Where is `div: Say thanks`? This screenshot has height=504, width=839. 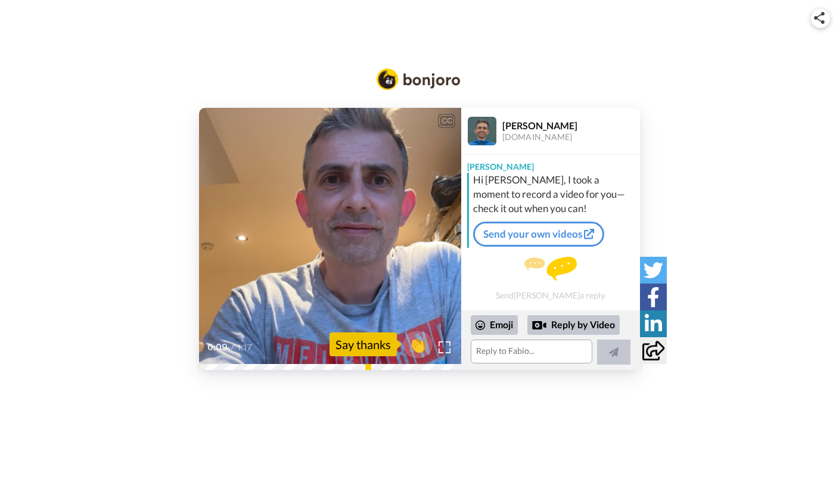
div: Say thanks is located at coordinates (363, 344).